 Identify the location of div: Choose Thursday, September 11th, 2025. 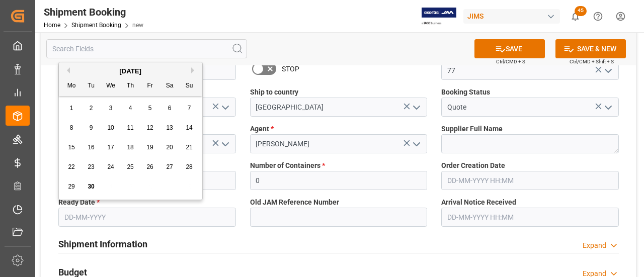
(130, 127).